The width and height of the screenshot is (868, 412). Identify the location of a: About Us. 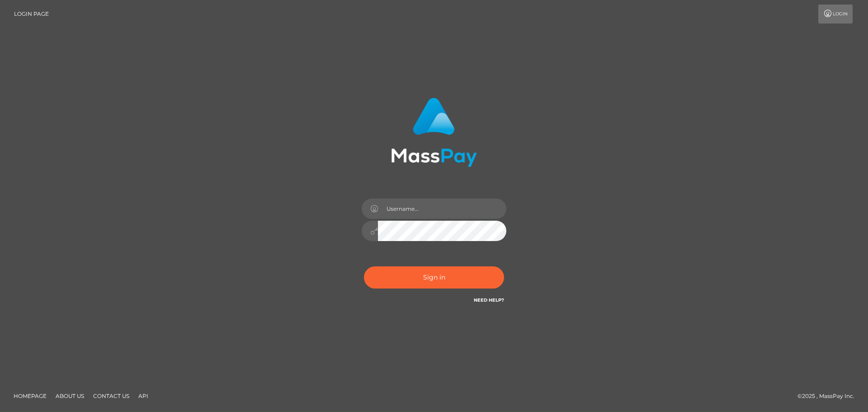
(70, 396).